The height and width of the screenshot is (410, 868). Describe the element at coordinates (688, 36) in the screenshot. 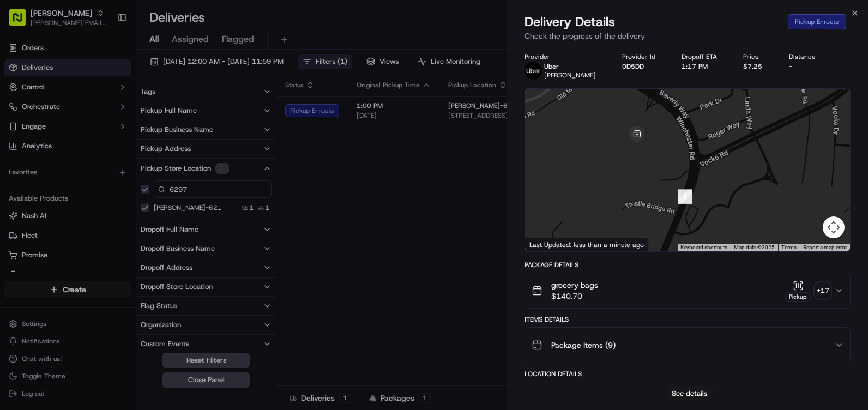

I see `p: Check the progress of the delivery` at that location.